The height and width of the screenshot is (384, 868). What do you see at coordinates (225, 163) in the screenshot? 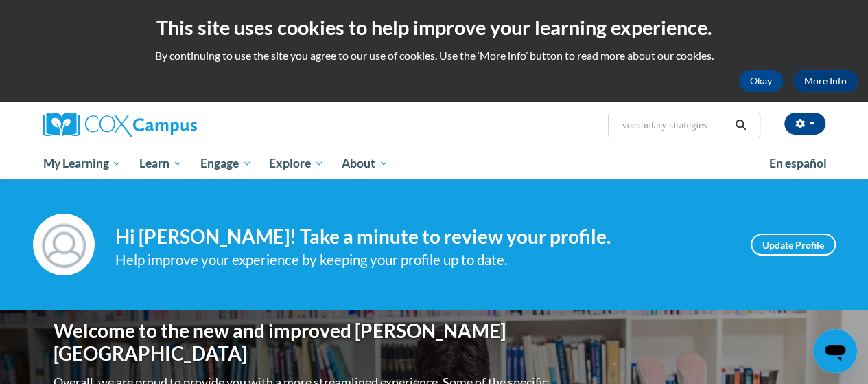
I see `a: Engage` at bounding box center [225, 163].